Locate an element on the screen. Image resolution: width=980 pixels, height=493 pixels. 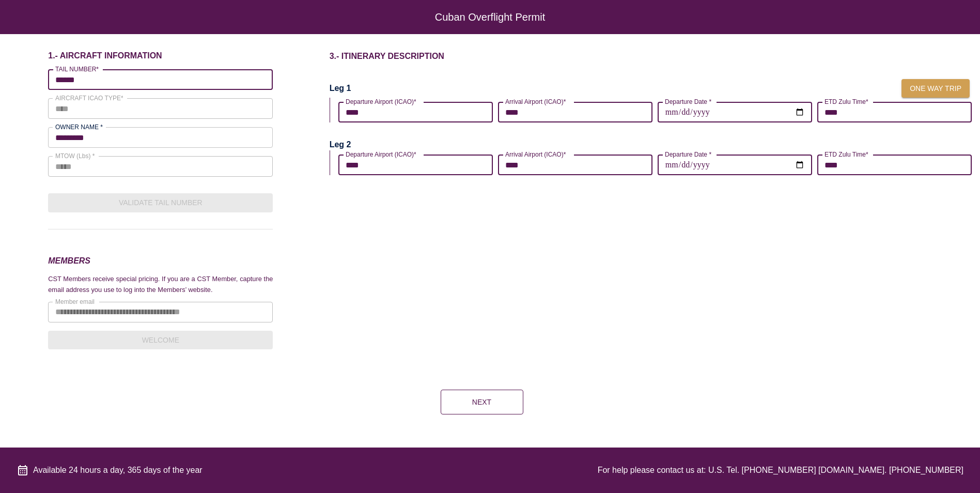
label: MTOW (Lbs) * is located at coordinates (75, 156).